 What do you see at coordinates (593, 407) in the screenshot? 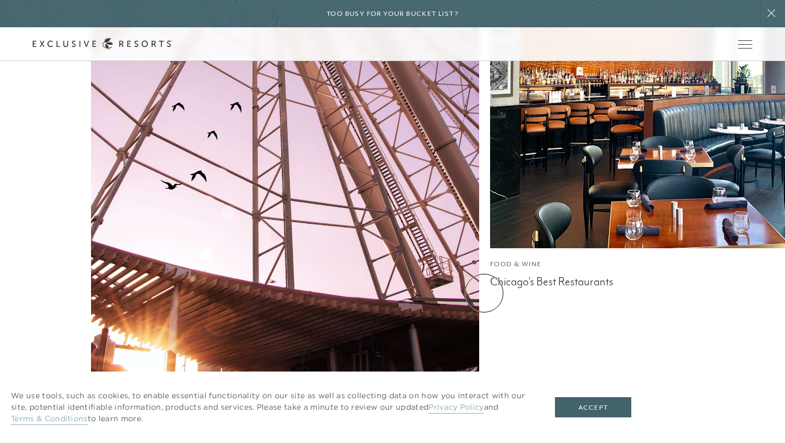
I see `button: Accept` at bounding box center [593, 407].